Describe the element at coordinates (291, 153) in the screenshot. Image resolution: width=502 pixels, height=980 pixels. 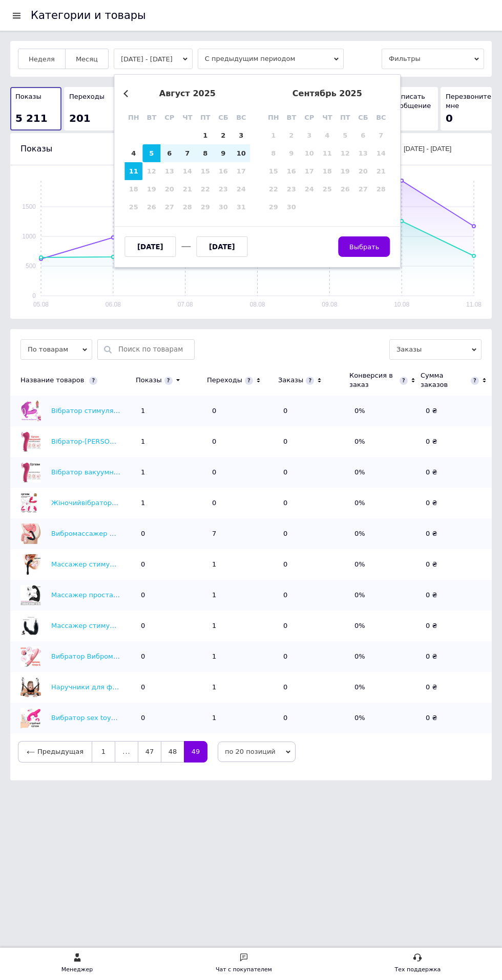
I see `div: Not available вторник, 9 сентября 2025 г.` at that location.